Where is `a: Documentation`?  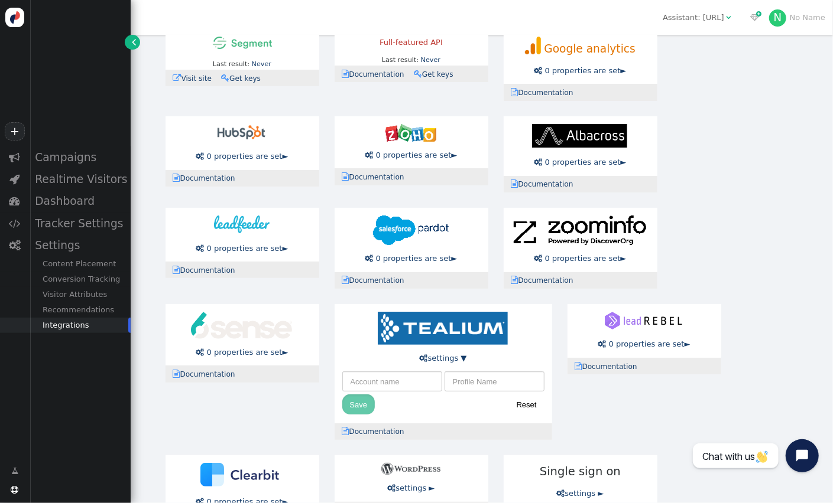 a: Documentation is located at coordinates (545, 281).